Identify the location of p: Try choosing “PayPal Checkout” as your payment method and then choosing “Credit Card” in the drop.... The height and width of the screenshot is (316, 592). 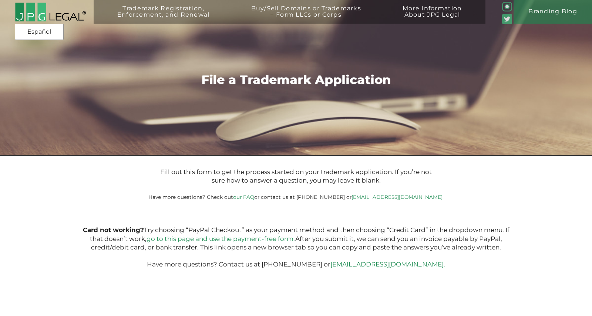
(296, 248).